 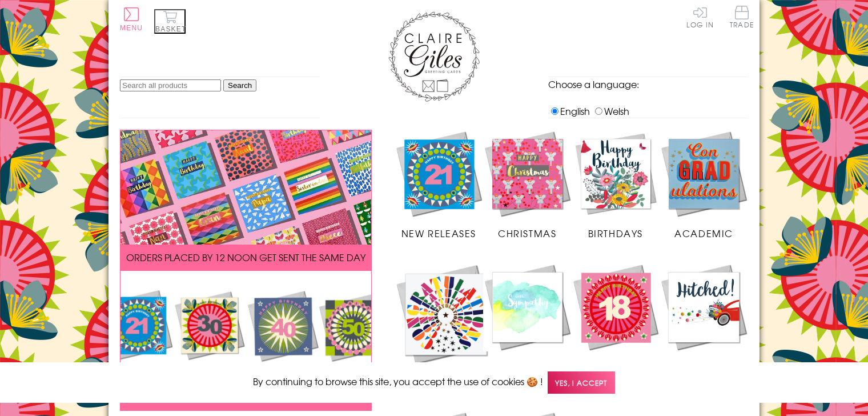 I want to click on a: Congratulations, so click(x=446, y=325).